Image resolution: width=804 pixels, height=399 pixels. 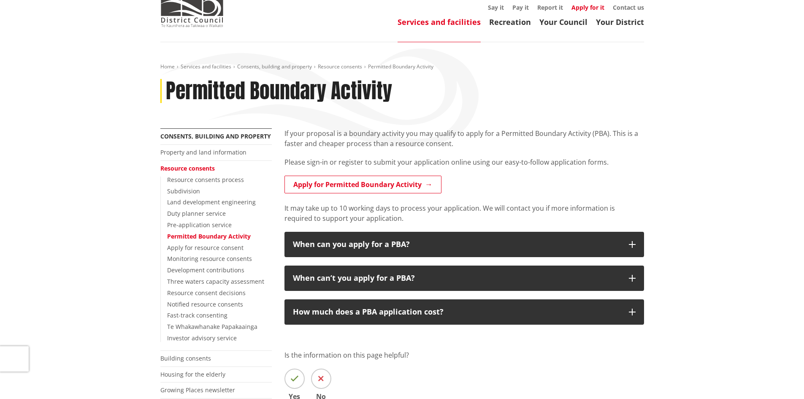 What do you see at coordinates (211, 202) in the screenshot?
I see `a: Land development engineering` at bounding box center [211, 202].